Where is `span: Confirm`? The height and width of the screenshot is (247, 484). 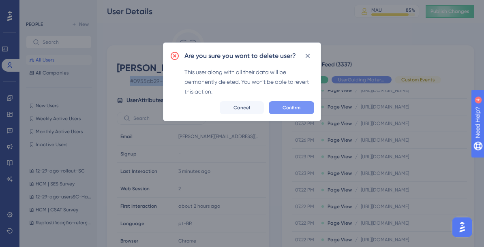
span: Confirm is located at coordinates (291, 108).